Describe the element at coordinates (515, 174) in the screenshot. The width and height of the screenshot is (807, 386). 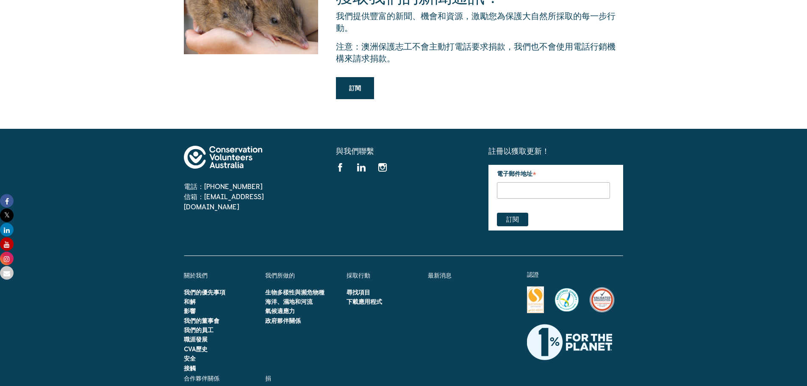
I see `font: 電子郵件地址` at that location.